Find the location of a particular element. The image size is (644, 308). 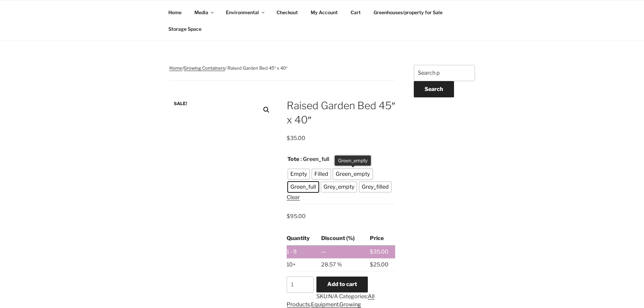

h1: Raised Garden Bed 45″ x 40″ is located at coordinates (341, 113).